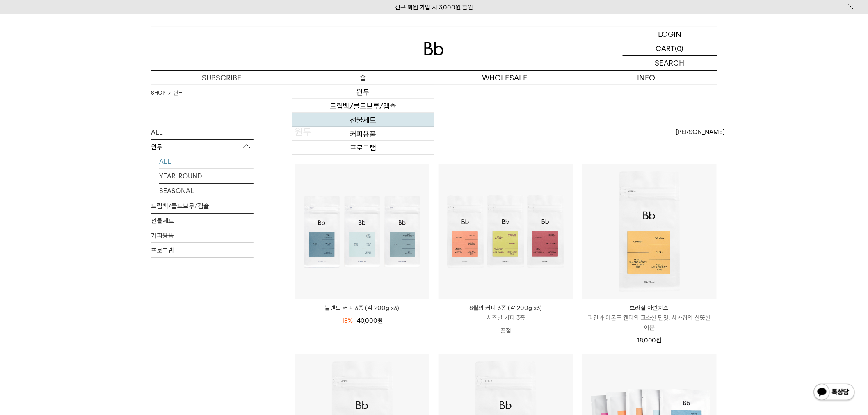 The width and height of the screenshot is (868, 415). Describe the element at coordinates (506, 331) in the screenshot. I see `p: 품절` at that location.